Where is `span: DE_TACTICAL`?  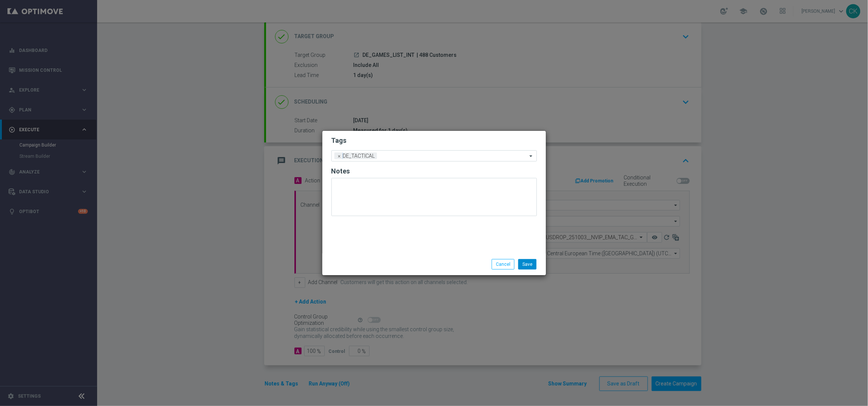 span: DE_TACTICAL is located at coordinates (359, 156).